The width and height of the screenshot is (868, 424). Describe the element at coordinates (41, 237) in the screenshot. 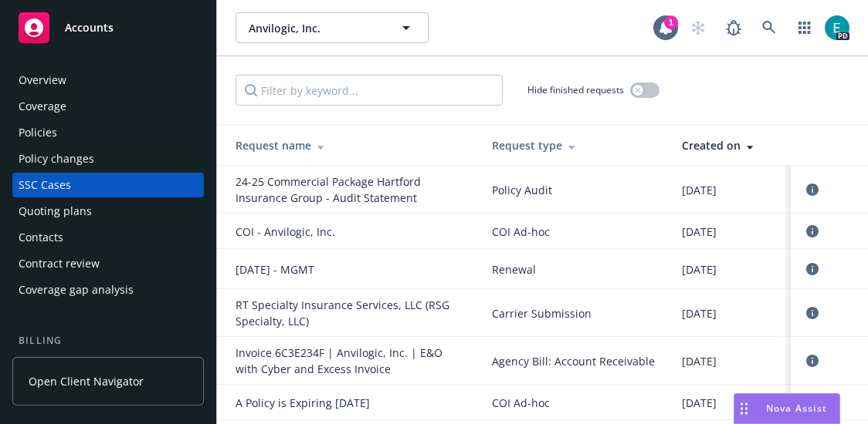

I see `div: Contacts` at that location.